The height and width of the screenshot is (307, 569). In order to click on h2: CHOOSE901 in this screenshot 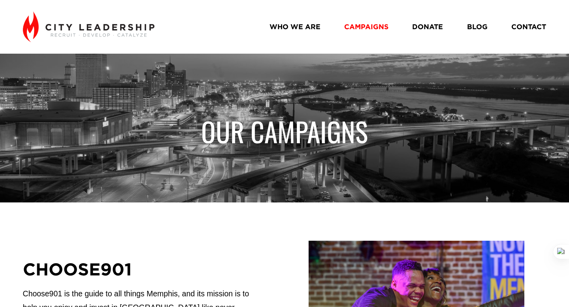, I will do `click(141, 269)`.